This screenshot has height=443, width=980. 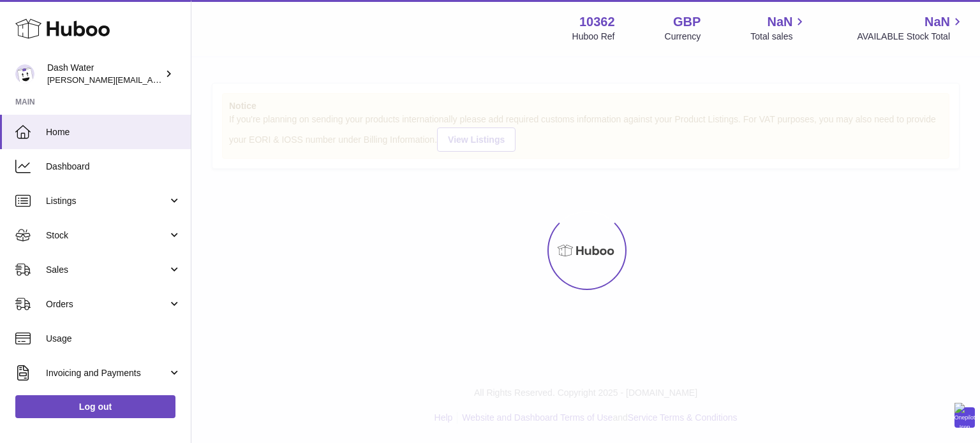 What do you see at coordinates (113, 132) in the screenshot?
I see `span: Home` at bounding box center [113, 132].